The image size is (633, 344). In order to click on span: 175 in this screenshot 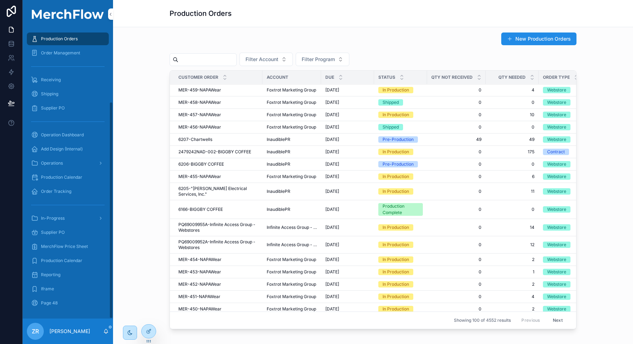, I will do `click(512, 152)`.